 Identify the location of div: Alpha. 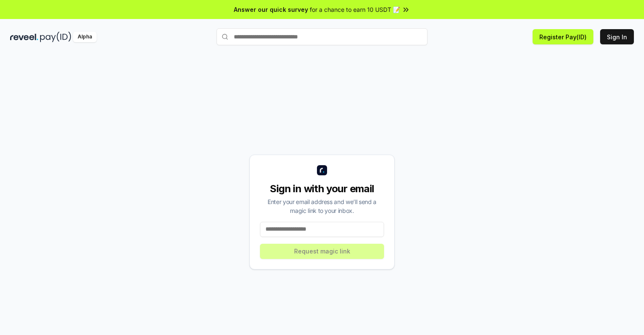
(85, 36).